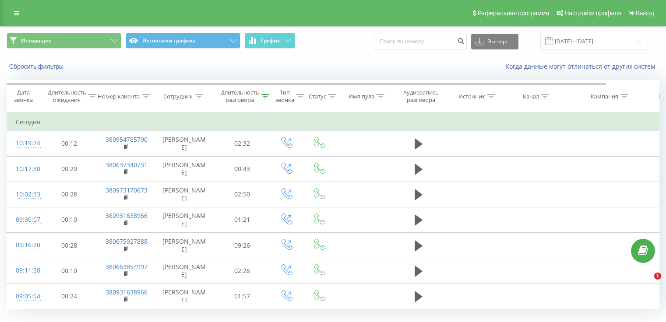 The height and width of the screenshot is (322, 666). Describe the element at coordinates (495, 42) in the screenshot. I see `button: Экспорт` at that location.